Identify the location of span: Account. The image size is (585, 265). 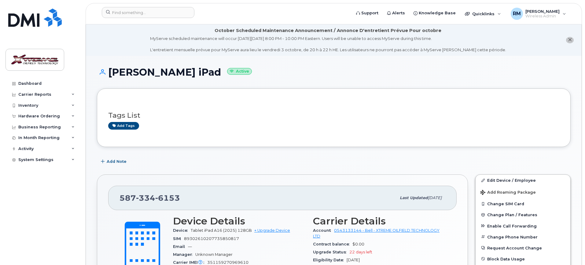
(323, 231).